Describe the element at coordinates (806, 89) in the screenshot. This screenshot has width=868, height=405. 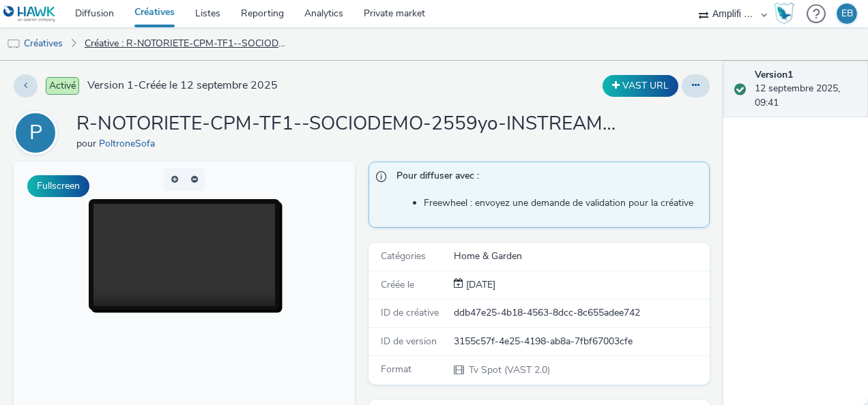
I see `div: 12 septembre 2025, 09:41` at that location.